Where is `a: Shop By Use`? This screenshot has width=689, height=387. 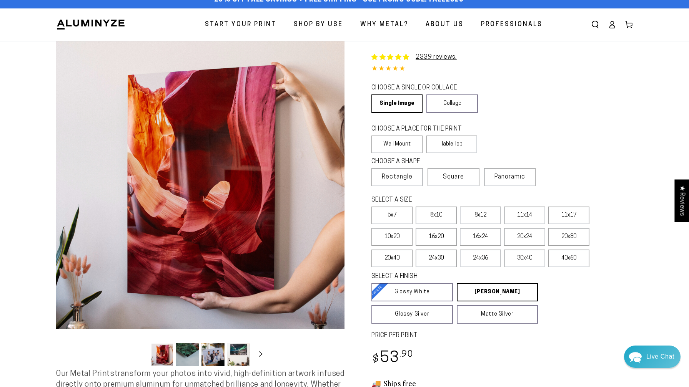
a: Shop By Use is located at coordinates (318, 25).